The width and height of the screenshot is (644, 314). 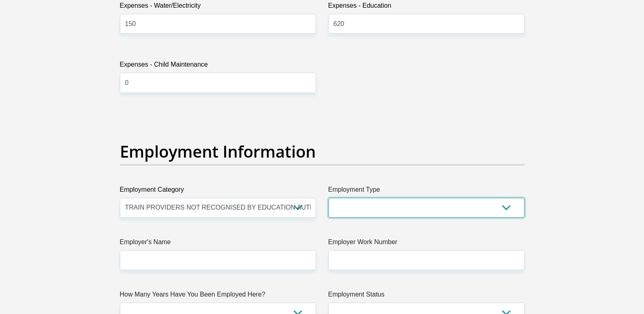 What do you see at coordinates (217, 66) in the screenshot?
I see `label: Expenses - Child Maintenance` at bounding box center [217, 66].